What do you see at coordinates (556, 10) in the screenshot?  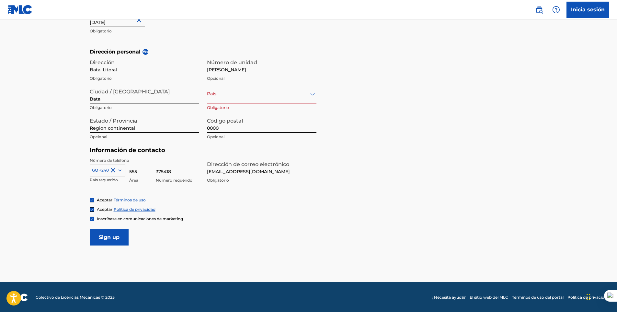 I see `img: help` at bounding box center [556, 10].